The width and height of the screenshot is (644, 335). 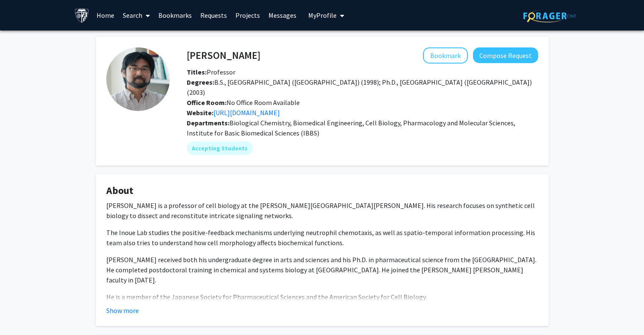 I want to click on span: No Office Room Available, so click(x=243, y=102).